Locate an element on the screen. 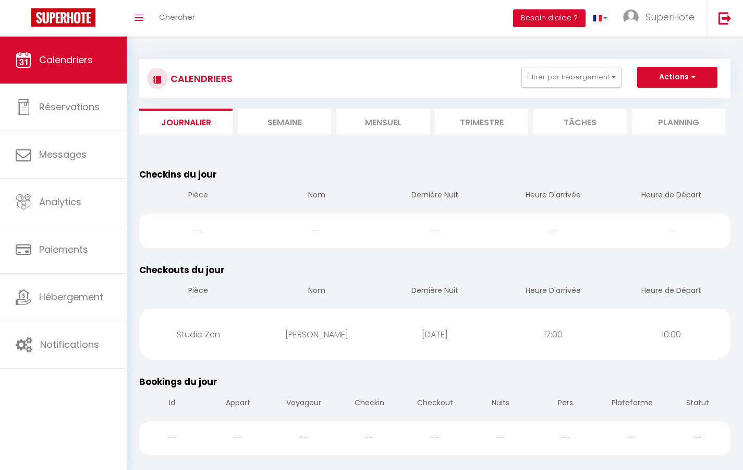 The width and height of the screenshot is (743, 470). span: Bookings du jour is located at coordinates (178, 381).